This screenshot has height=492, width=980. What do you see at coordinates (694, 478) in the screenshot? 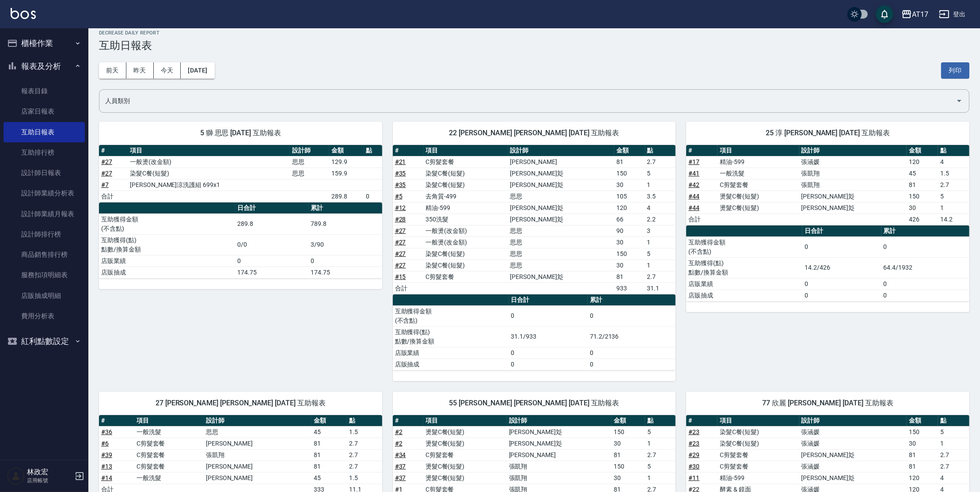
I see `a: #11` at bounding box center [694, 478].